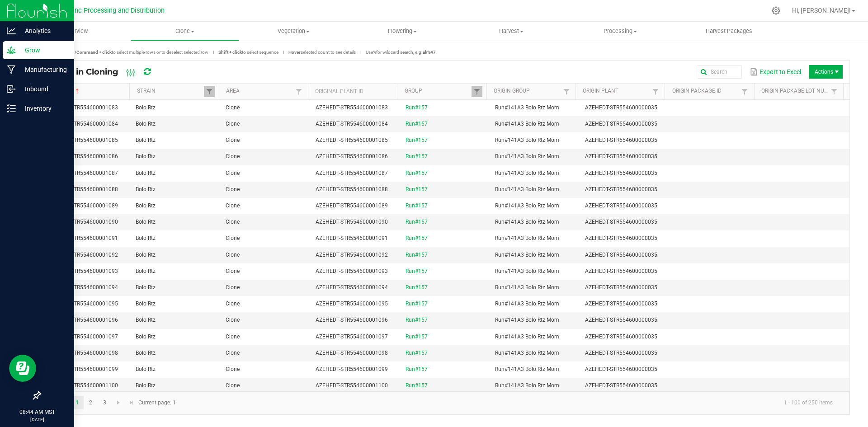 This screenshot has height=427, width=868. Describe the element at coordinates (185, 31) in the screenshot. I see `a: Clone` at that location.